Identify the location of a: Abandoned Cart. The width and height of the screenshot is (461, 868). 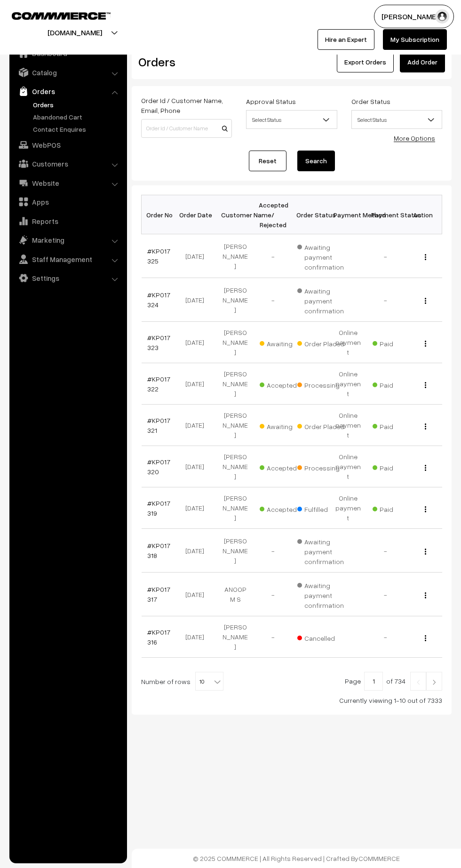
(77, 116).